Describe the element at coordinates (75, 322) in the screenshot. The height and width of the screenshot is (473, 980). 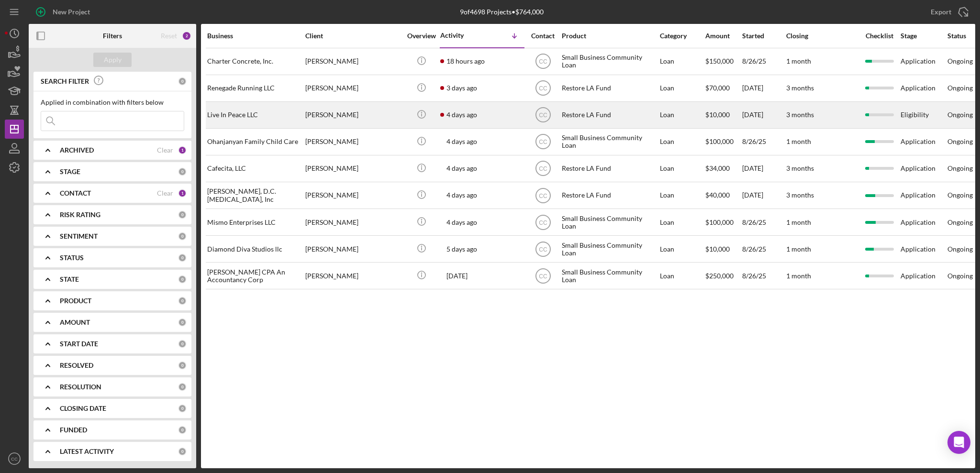
I see `b: AMOUNT` at that location.